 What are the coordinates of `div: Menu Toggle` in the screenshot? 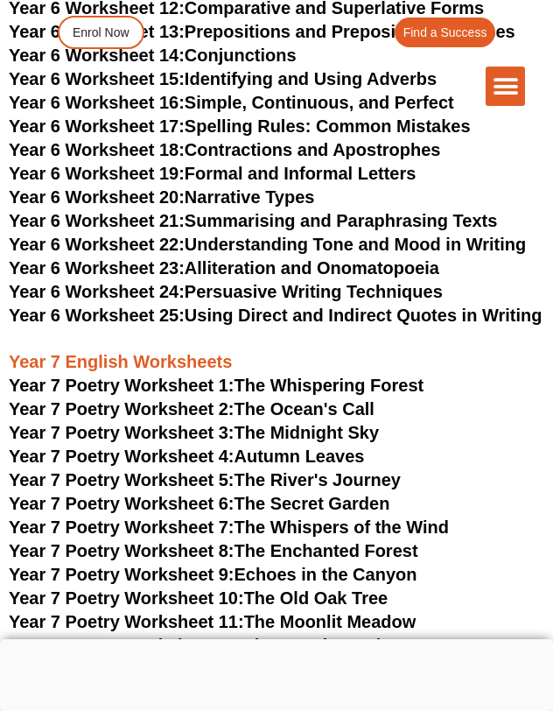 It's located at (505, 86).